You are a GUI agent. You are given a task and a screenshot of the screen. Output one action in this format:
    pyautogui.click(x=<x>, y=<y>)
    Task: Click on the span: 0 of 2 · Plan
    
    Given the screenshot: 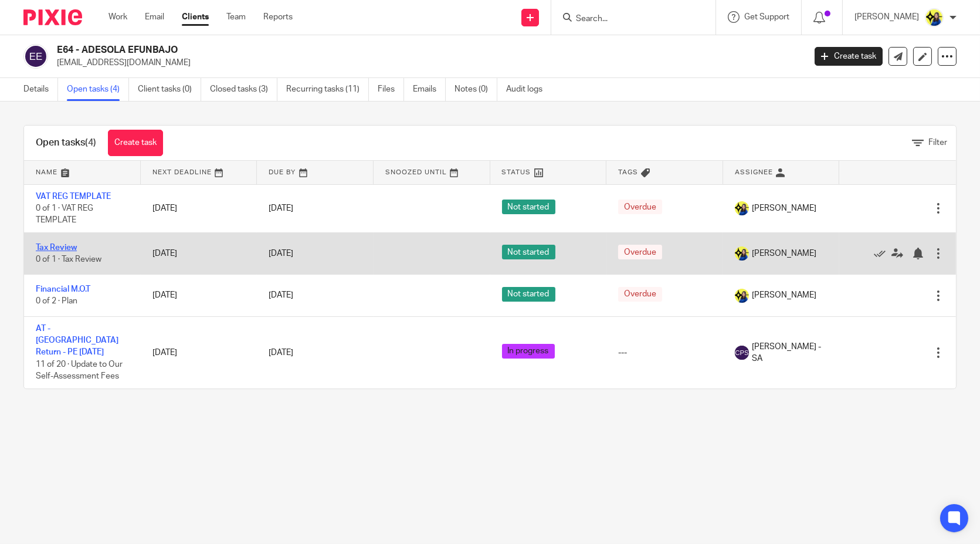 What is the action you would take?
    pyautogui.click(x=57, y=302)
    